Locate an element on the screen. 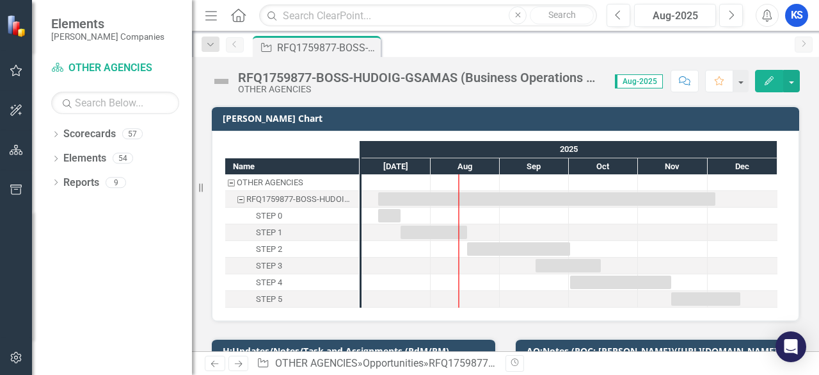 The image size is (819, 375). div: Open Intercom Messenger is located at coordinates (791, 346).